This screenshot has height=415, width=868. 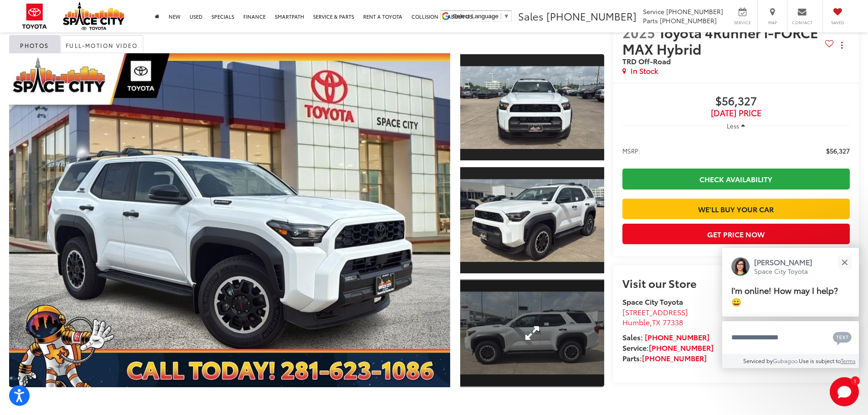 What do you see at coordinates (735, 125) in the screenshot?
I see `button: Less` at bounding box center [735, 125].